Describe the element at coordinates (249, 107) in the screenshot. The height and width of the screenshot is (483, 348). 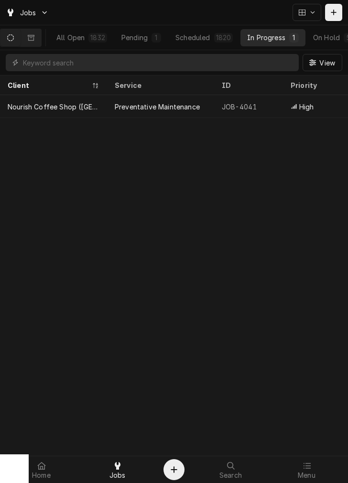
I see `div: JOB-4041` at that location.